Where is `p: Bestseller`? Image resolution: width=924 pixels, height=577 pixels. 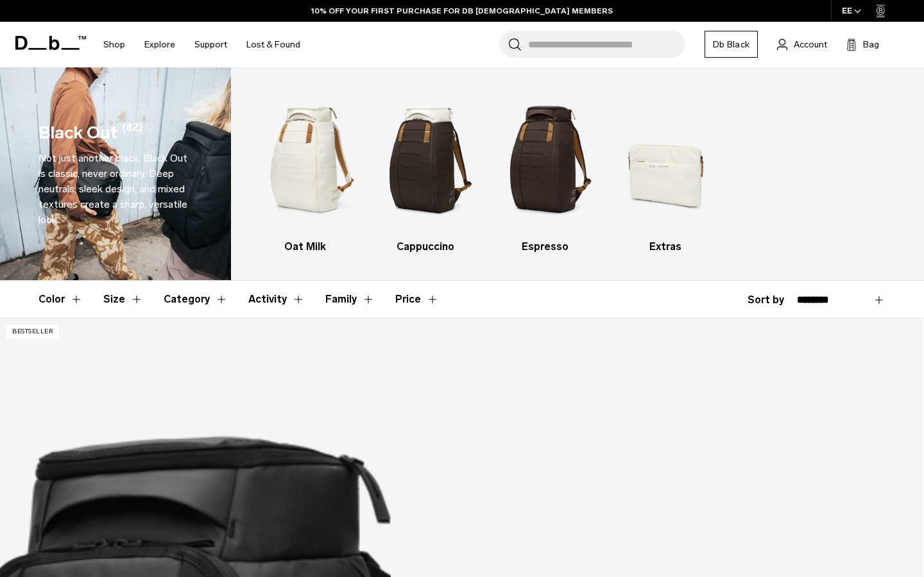 p: Bestseller is located at coordinates (33, 331).